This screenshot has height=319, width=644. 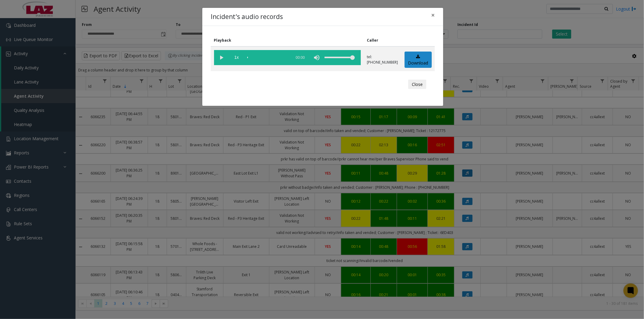 I want to click on div: scrub bar, so click(x=268, y=58).